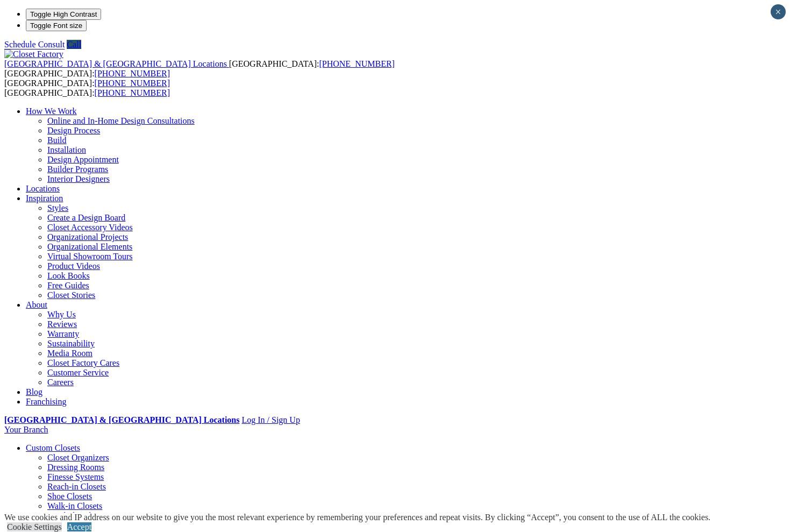 The width and height of the screenshot is (790, 532). Describe the element at coordinates (77, 169) in the screenshot. I see `a: Builder Programs` at that location.